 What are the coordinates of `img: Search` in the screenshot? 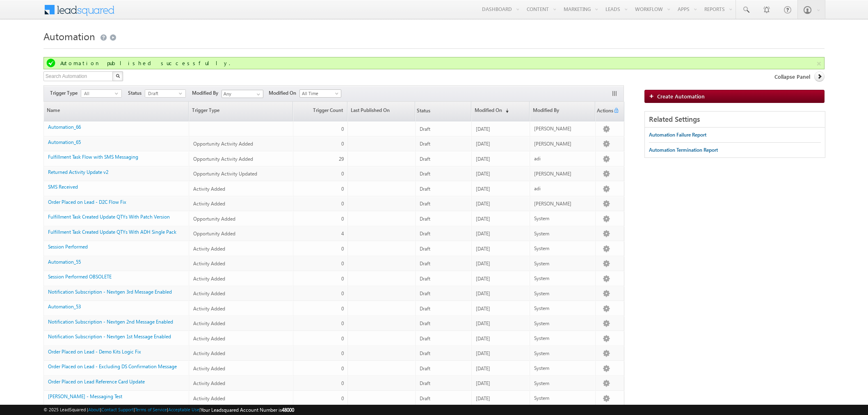 It's located at (117, 76).